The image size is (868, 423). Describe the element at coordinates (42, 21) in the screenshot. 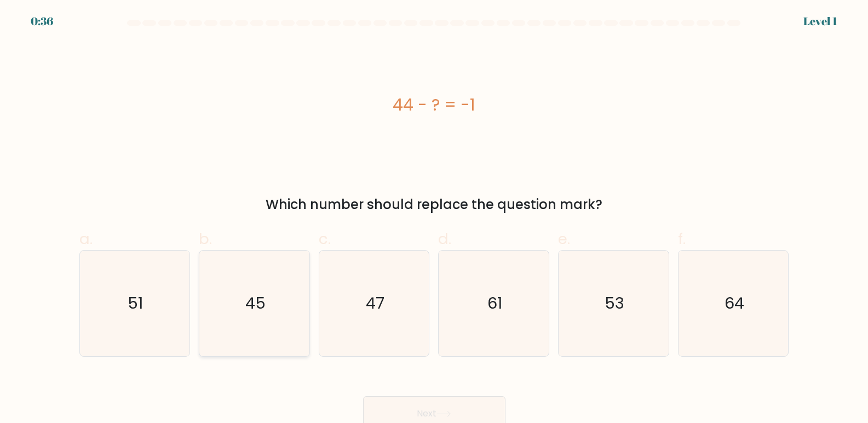

I see `div: 0:36` at that location.